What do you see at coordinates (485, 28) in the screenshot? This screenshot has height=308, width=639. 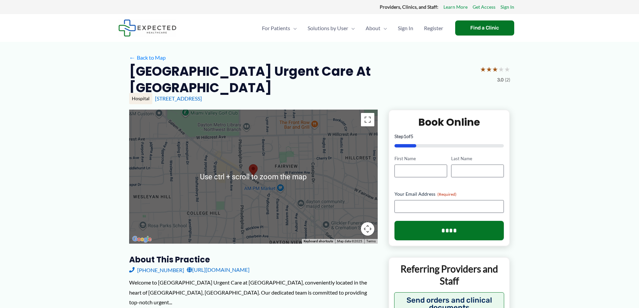 I see `div: Find a Clinic` at bounding box center [485, 28].